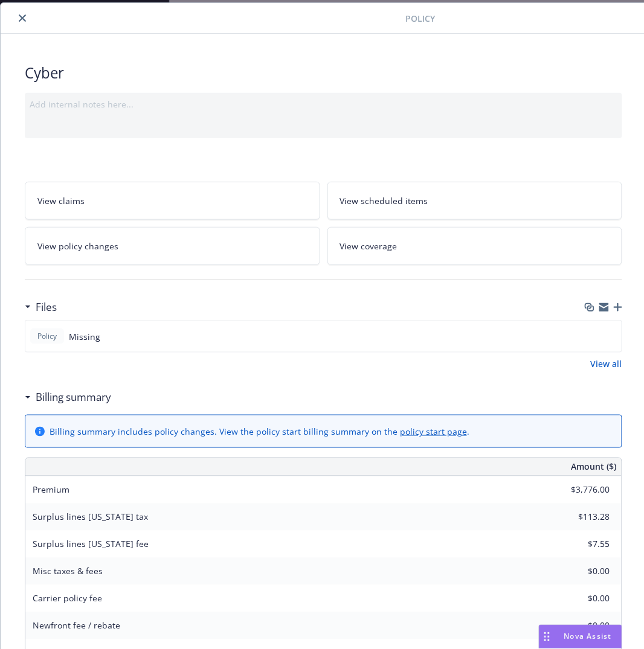 The image size is (644, 649). I want to click on span: View scheduled items, so click(384, 200).